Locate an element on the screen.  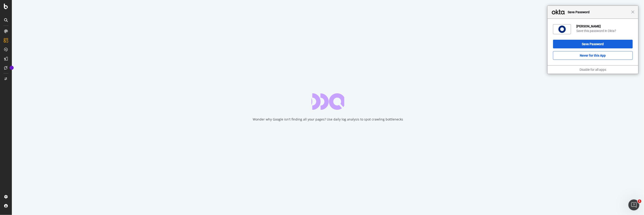
span: Save Password is located at coordinates (599, 12).